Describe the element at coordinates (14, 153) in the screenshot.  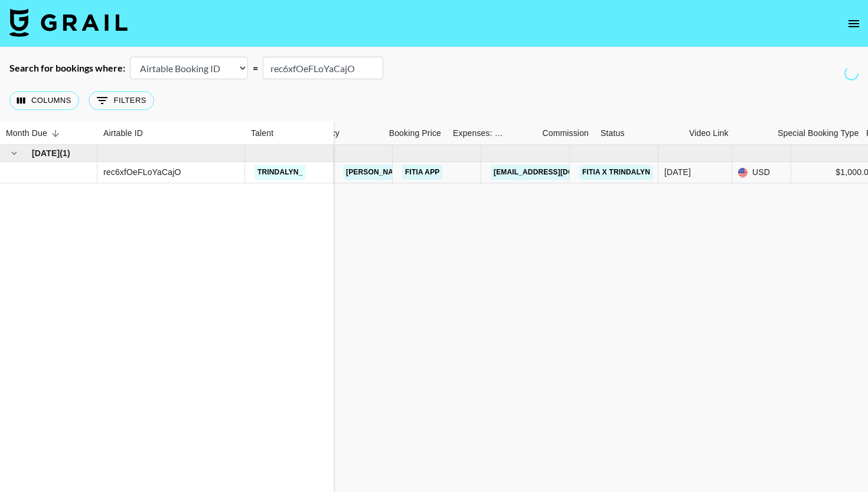
I see `button: hide children` at that location.